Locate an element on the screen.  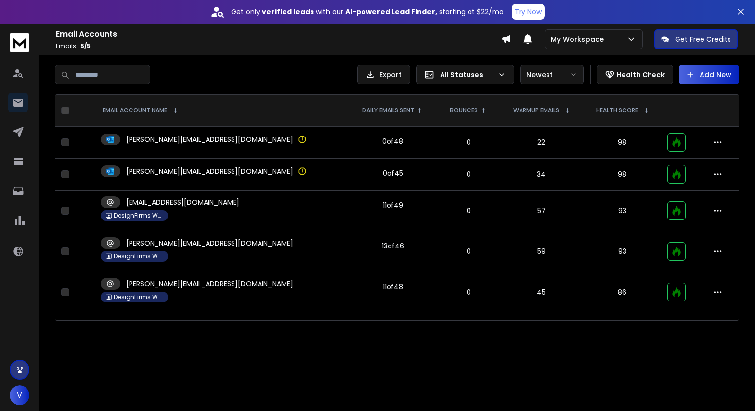
p: DAILY EMAILS SENT is located at coordinates (388, 110).